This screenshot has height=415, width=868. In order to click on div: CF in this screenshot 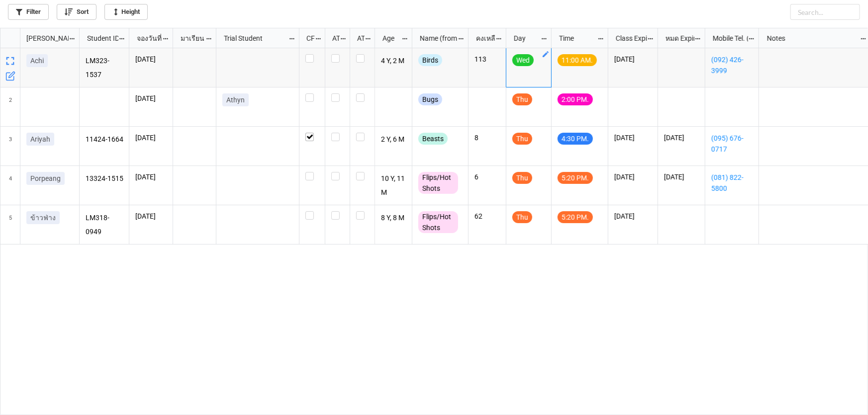, I will do `click(307, 38)`.